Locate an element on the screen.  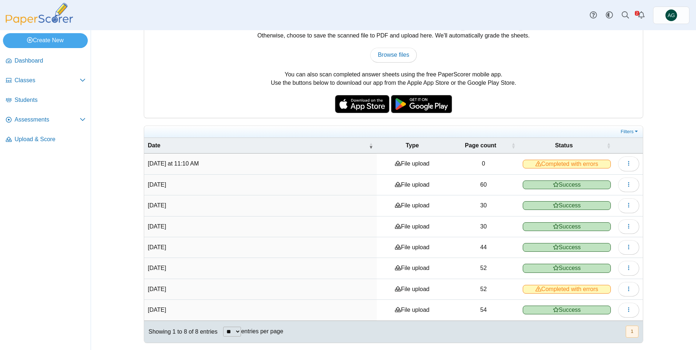
img: apple-store-badge.svg is located at coordinates (362, 104).